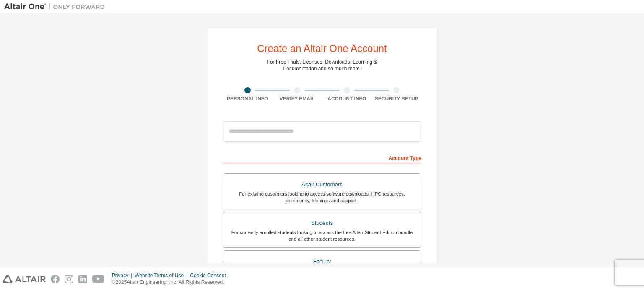 This screenshot has height=291, width=644. I want to click on div: Create an Altair One Account, so click(322, 49).